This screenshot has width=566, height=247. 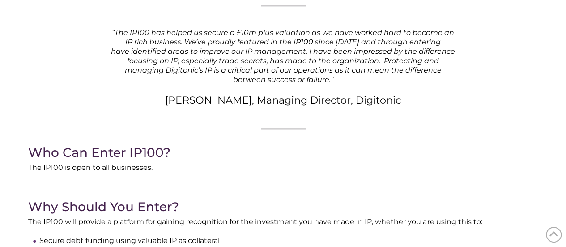 What do you see at coordinates (129, 240) in the screenshot?
I see `span: Secure debt funding using valuable IP as collateral` at bounding box center [129, 240].